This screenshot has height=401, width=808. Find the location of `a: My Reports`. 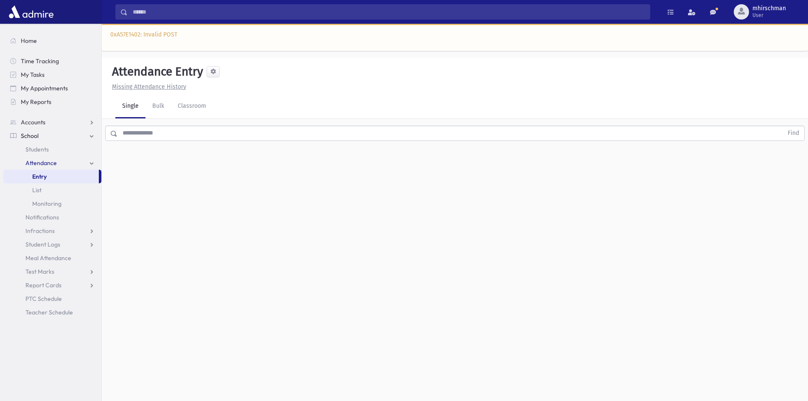

a: My Reports is located at coordinates (52, 102).